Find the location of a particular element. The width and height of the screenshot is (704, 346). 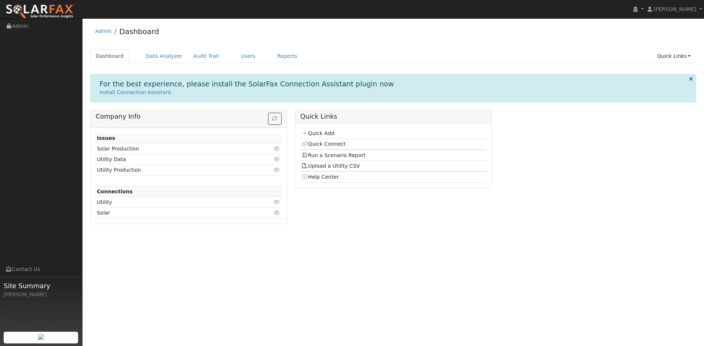

h5: Quick Links is located at coordinates (393, 117).